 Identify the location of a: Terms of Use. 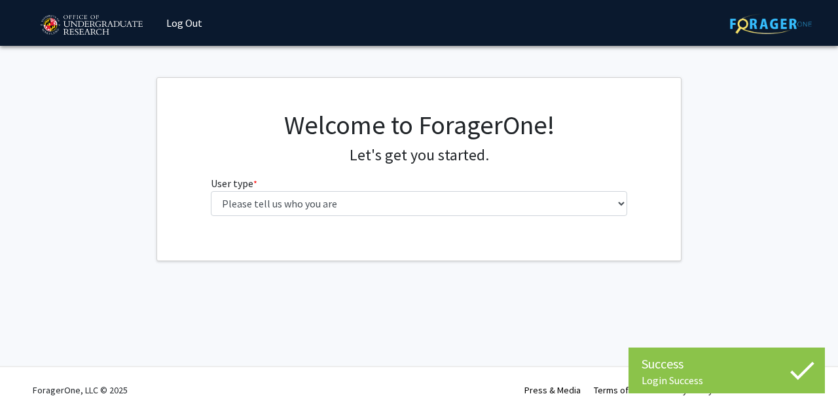
(619, 390).